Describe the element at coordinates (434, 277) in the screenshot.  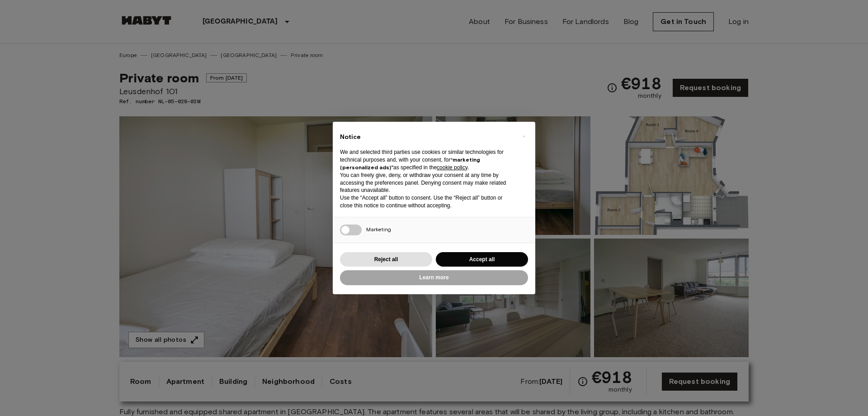
I see `button: Learn more` at that location.